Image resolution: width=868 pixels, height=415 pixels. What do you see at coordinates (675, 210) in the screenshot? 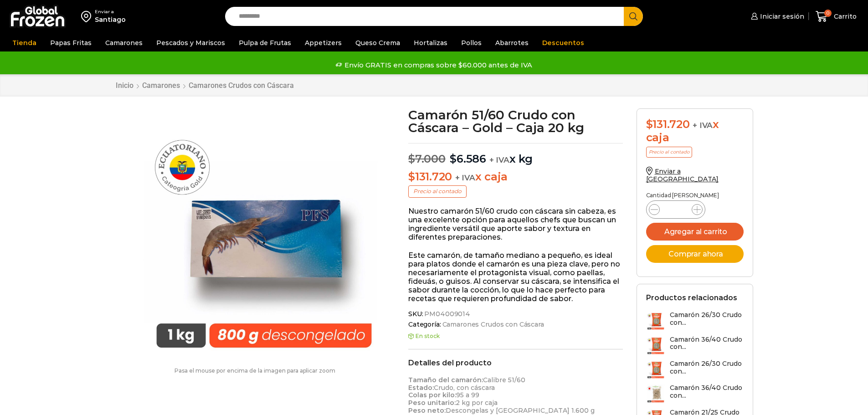
I see `input: Product quantity` at bounding box center [675, 210].